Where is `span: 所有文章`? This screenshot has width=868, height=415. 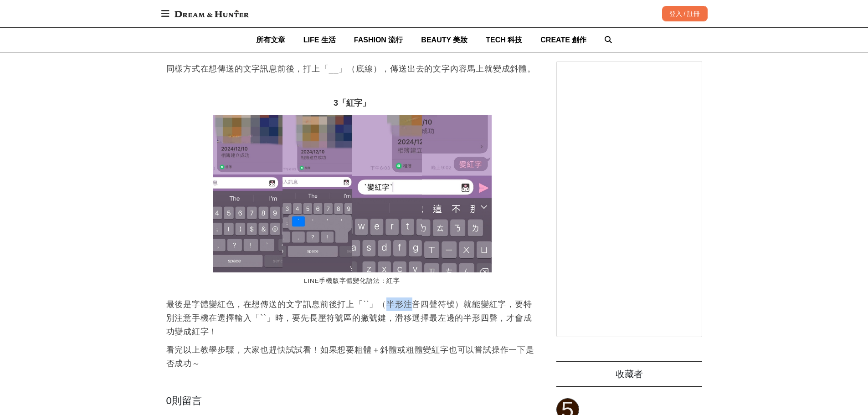 span: 所有文章 is located at coordinates (270, 39).